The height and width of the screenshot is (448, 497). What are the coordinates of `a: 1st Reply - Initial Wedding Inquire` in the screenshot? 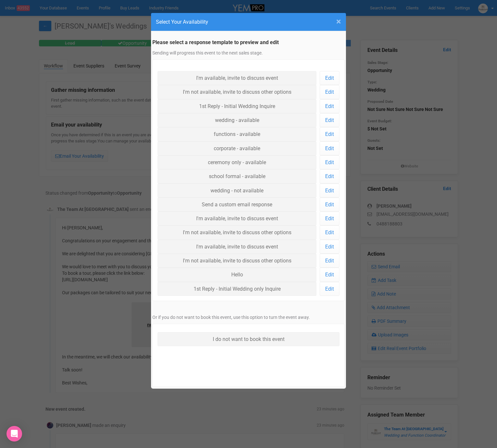 It's located at (237, 106).